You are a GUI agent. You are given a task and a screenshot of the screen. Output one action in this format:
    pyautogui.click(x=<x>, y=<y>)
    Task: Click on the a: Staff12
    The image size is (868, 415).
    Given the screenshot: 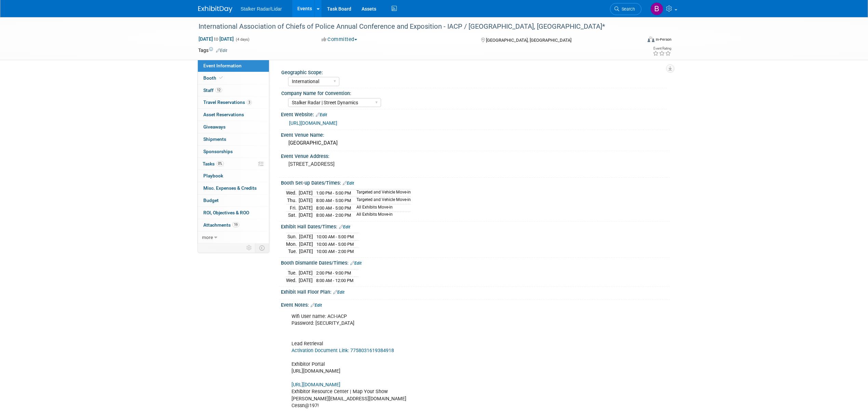 What is the action you would take?
    pyautogui.click(x=234, y=90)
    